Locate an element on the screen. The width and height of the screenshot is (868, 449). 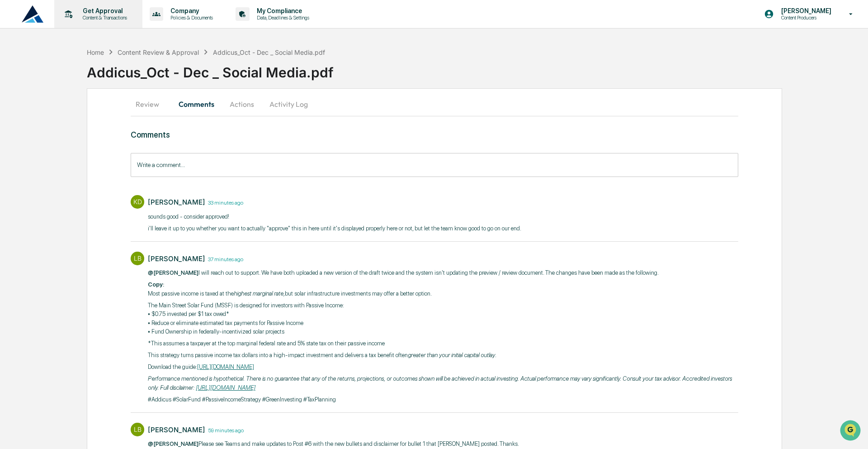
div: We're available if you need us! is located at coordinates (72, 82).